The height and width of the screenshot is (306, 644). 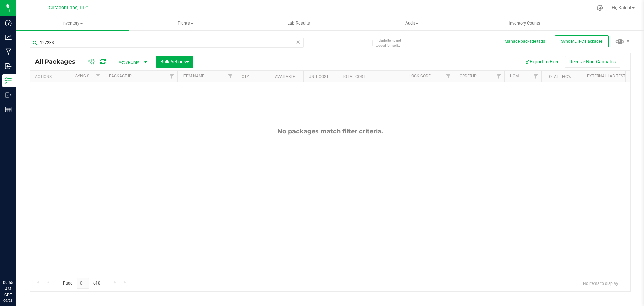 I want to click on span: Plants, so click(x=185, y=23).